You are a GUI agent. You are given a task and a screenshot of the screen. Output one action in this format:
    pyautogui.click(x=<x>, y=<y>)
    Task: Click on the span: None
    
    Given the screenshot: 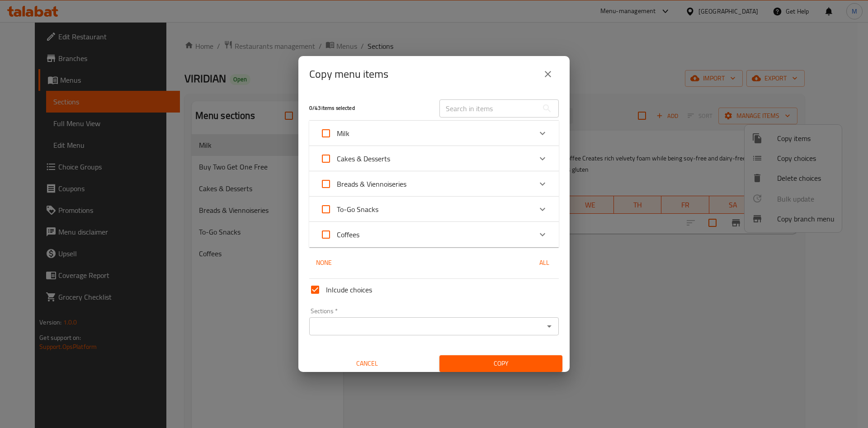 What is the action you would take?
    pyautogui.click(x=323, y=262)
    